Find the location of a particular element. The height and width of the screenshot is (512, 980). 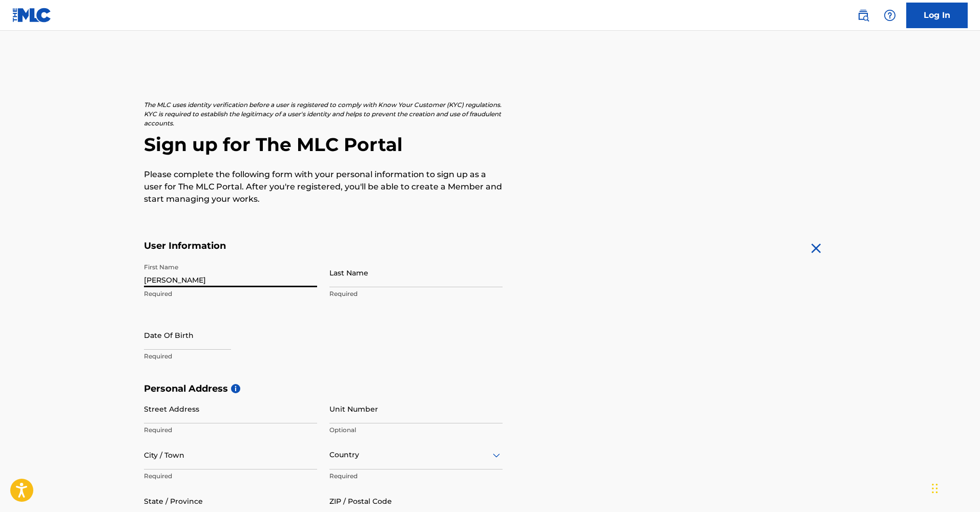

p: Please complete the following form with your personal information to sign up as a user for The ML... is located at coordinates (324, 187).